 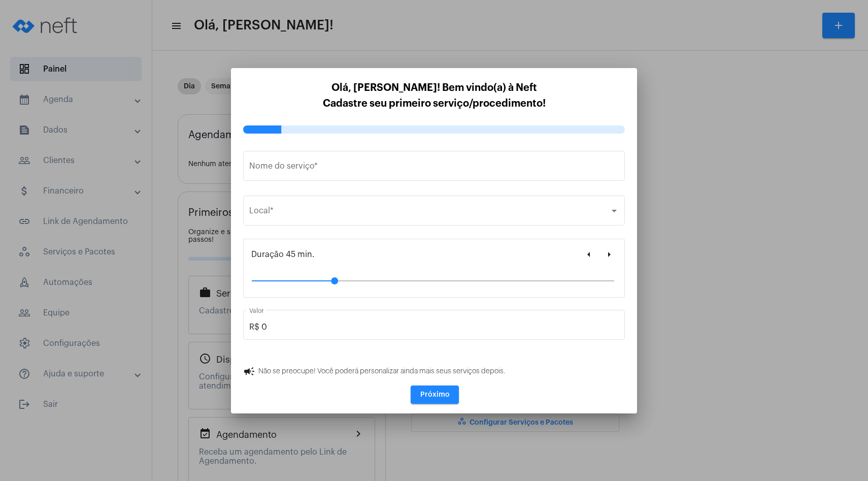 I want to click on span: Cadastre seu primeiro serviço/procedimento!, so click(x=434, y=104).